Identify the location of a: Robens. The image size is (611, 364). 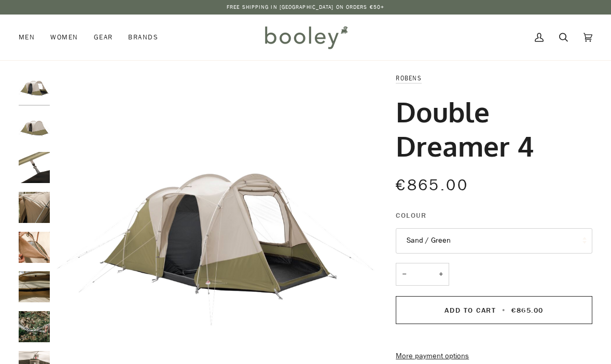
(408, 78).